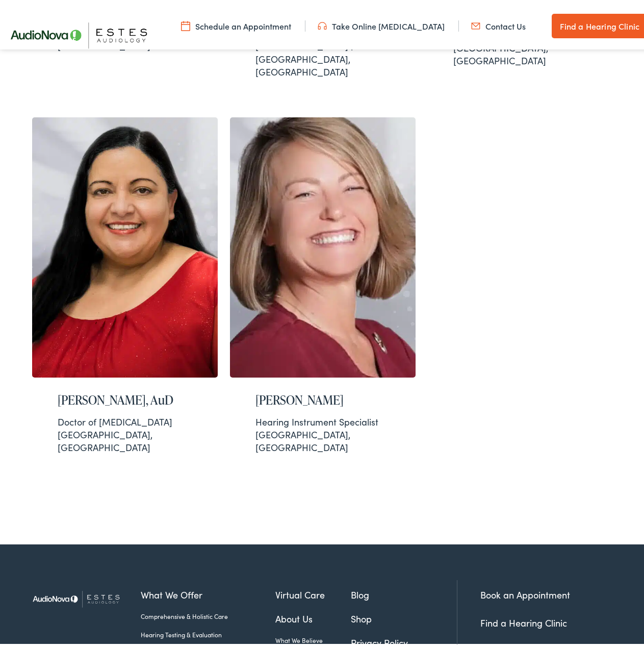 This screenshot has width=644, height=648. I want to click on a: Comprehensive & Holistic Care, so click(208, 612).